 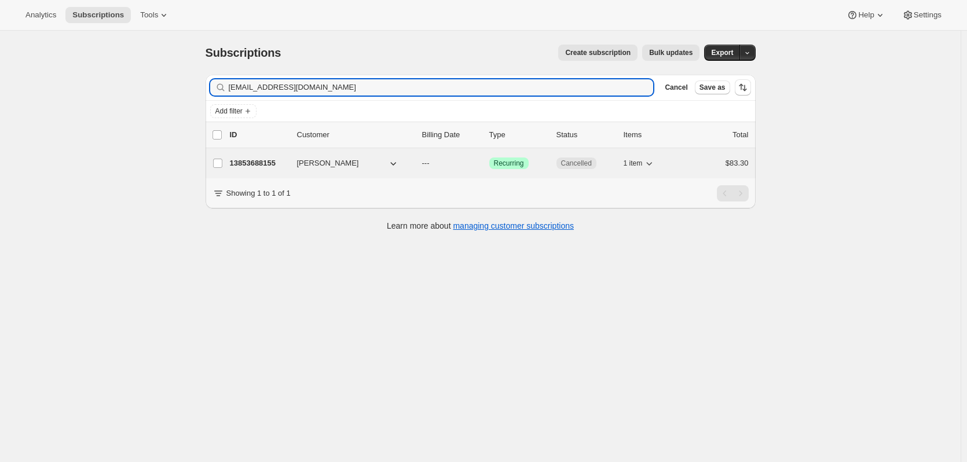 I want to click on button: Help, so click(x=865, y=15).